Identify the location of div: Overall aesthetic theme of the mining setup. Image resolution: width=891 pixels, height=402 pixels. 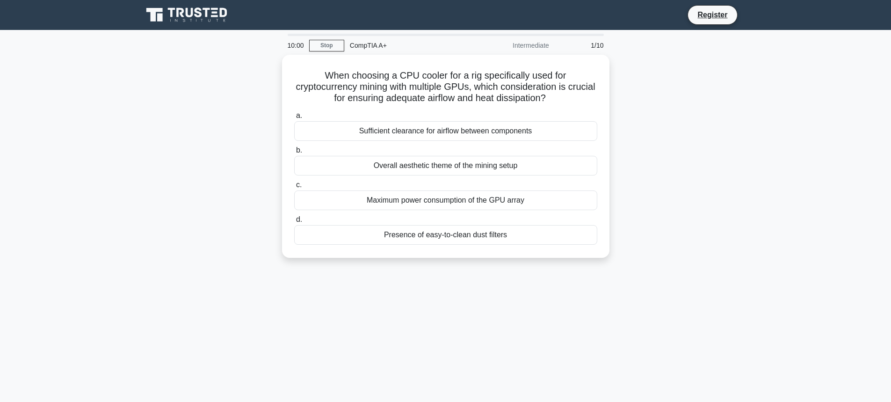
(446, 166).